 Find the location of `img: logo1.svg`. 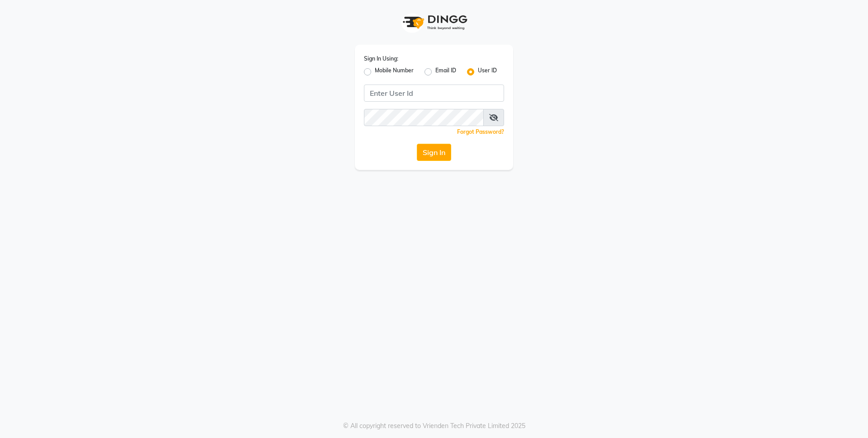

img: logo1.svg is located at coordinates (434, 22).